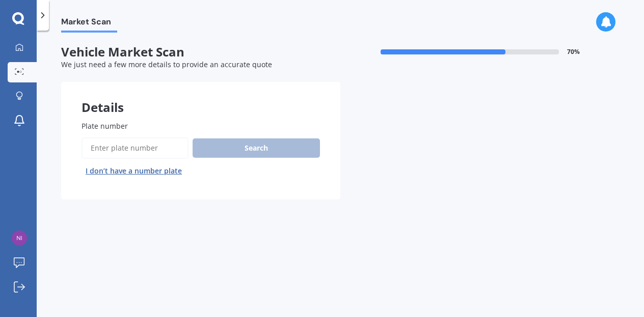 The width and height of the screenshot is (644, 317). Describe the element at coordinates (89, 23) in the screenshot. I see `span: Market Scan` at that location.